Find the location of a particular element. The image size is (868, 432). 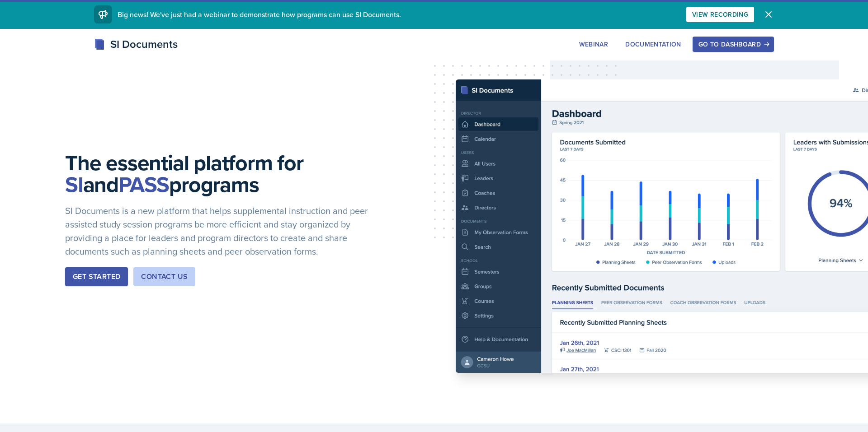

button: View Recording is located at coordinates (720, 15).